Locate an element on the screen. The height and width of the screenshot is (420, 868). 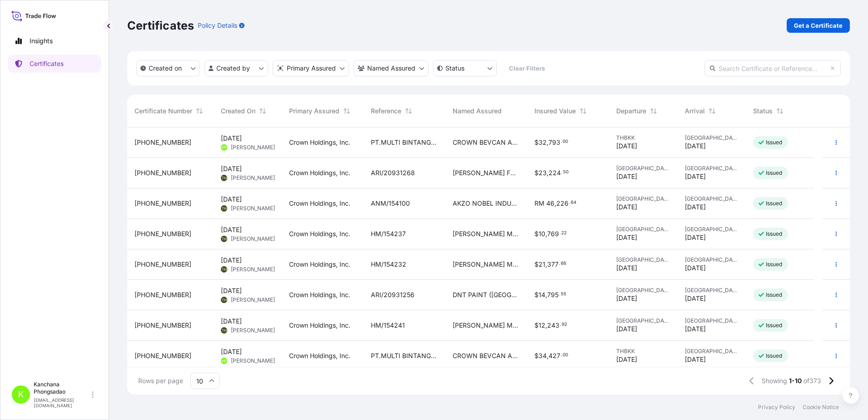
p: Policy Details is located at coordinates (217, 25).